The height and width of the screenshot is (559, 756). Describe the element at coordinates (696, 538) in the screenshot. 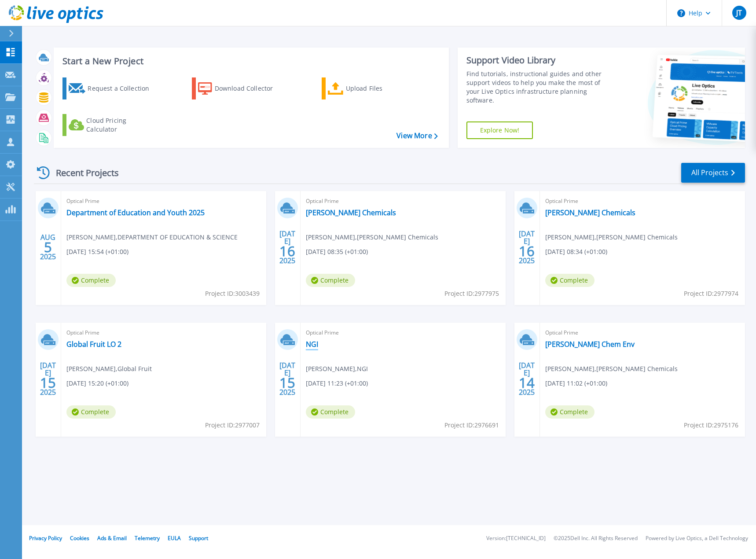

I see `li: Powered by Live Optics, a Dell Technology` at that location.